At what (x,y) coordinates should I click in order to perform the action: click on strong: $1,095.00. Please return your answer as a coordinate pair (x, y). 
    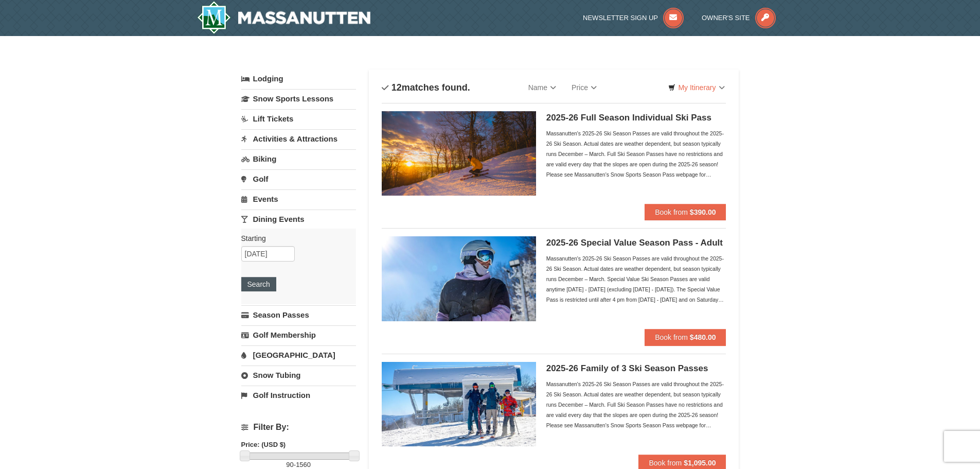
    Looking at the image, I should click on (700, 463).